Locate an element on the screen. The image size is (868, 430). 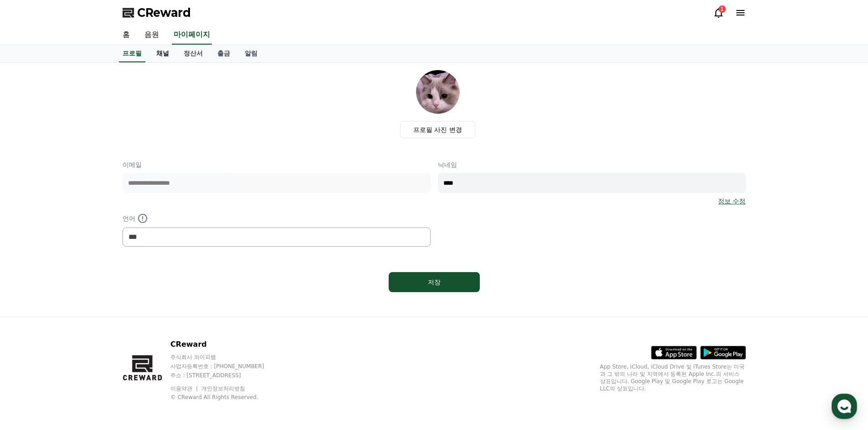
div: 1 is located at coordinates (722, 9).